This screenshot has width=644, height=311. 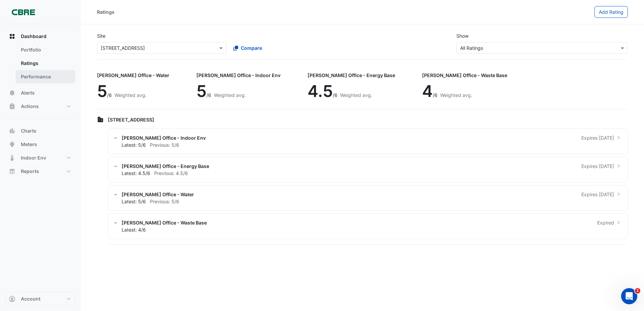 What do you see at coordinates (12, 107) in the screenshot?
I see `app-icon: Actions` at bounding box center [12, 107].